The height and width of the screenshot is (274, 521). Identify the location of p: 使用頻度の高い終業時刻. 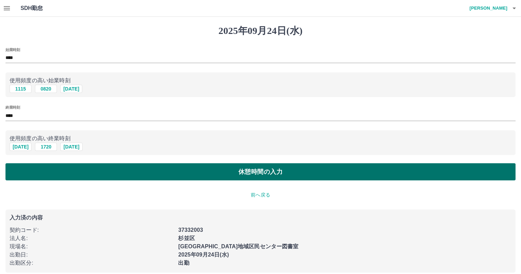
(260, 138).